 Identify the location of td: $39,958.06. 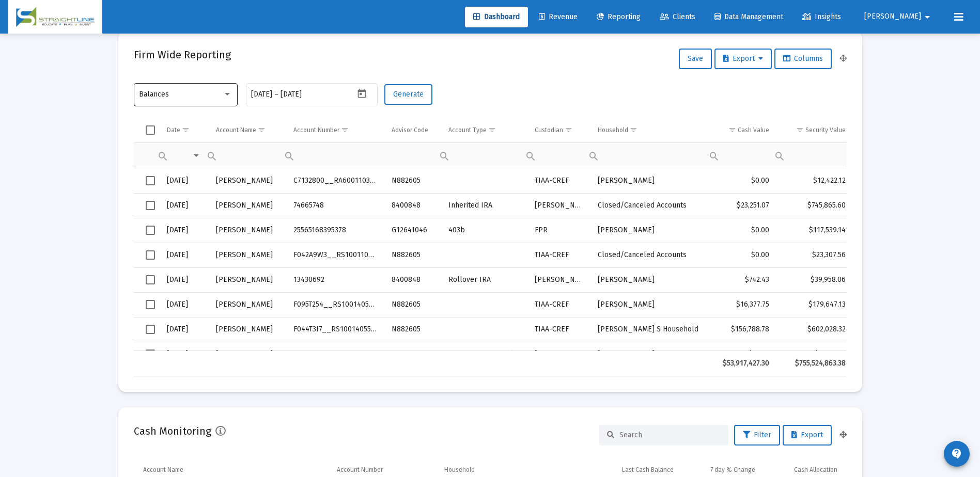
(815, 280).